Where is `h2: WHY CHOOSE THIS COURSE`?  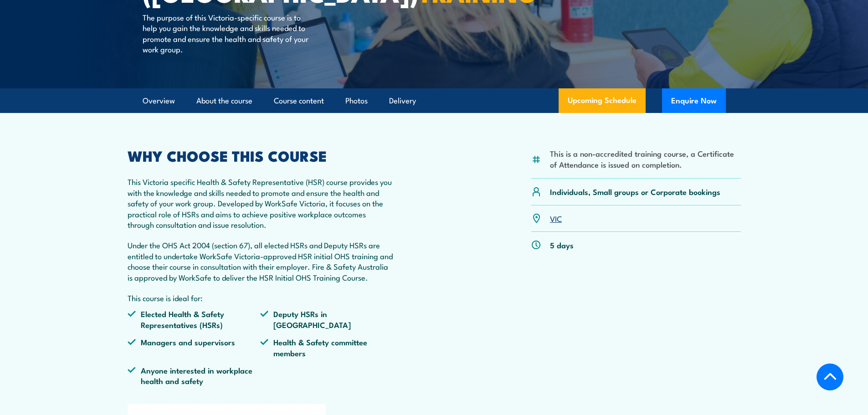
h2: WHY CHOOSE THIS COURSE is located at coordinates (260, 156).